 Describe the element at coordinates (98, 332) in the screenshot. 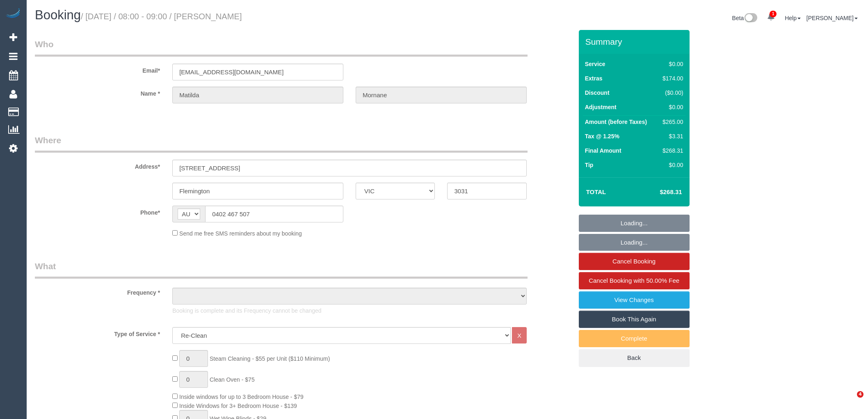

I see `label: Type of Service *` at that location.